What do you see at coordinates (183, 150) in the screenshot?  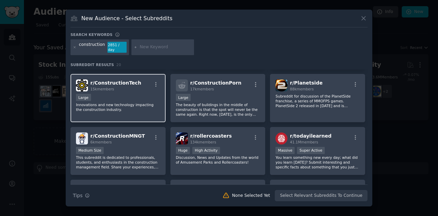 I see `div: Huge` at bounding box center [183, 150].